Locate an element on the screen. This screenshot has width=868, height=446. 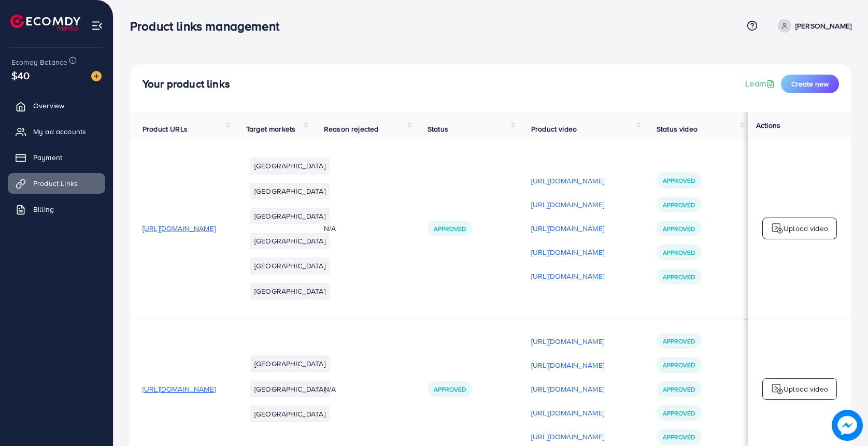
h3: Product links management is located at coordinates (209, 26).